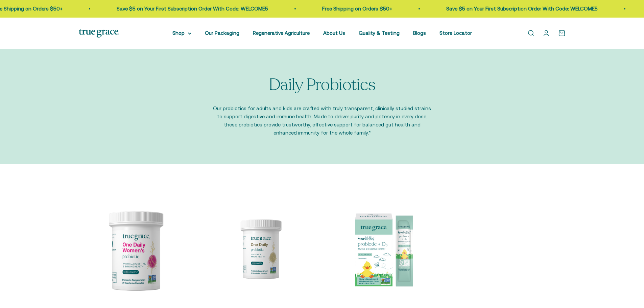  I want to click on summary: Shop, so click(182, 33).